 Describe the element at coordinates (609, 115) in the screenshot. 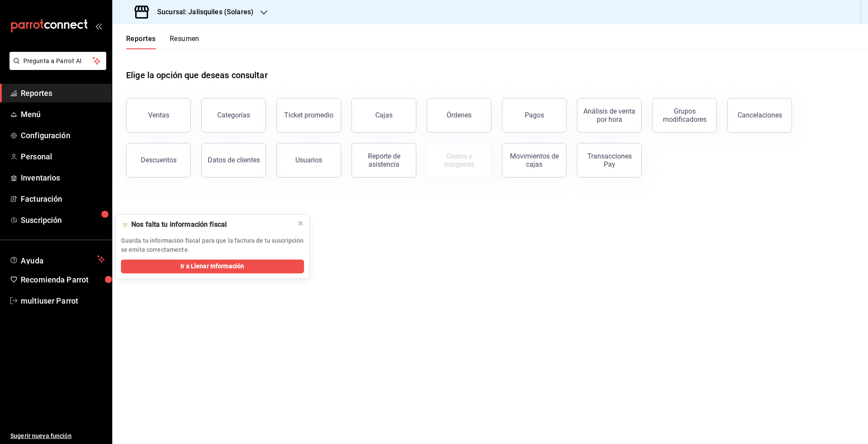

I see `div: Análisis de venta por hora` at that location.